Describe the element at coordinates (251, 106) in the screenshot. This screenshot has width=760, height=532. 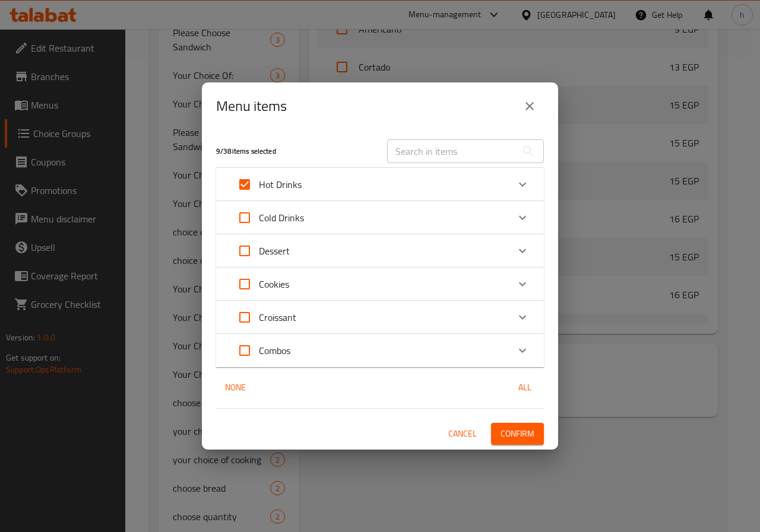
I see `h2: Menu items` at that location.